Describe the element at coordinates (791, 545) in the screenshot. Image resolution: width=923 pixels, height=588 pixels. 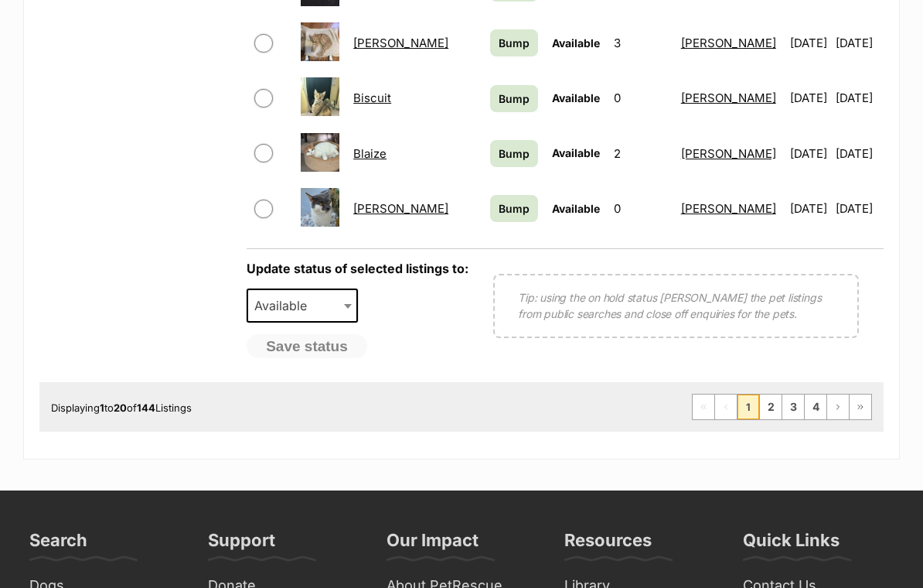
I see `h3: Quick Links` at that location.